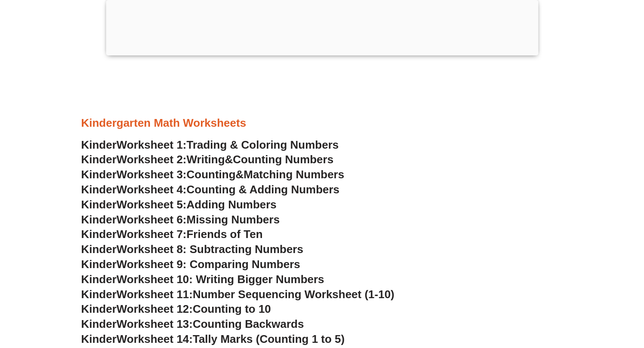 Image resolution: width=644 pixels, height=348 pixels. Describe the element at coordinates (151, 219) in the screenshot. I see `span: Worksheet 6:` at that location.